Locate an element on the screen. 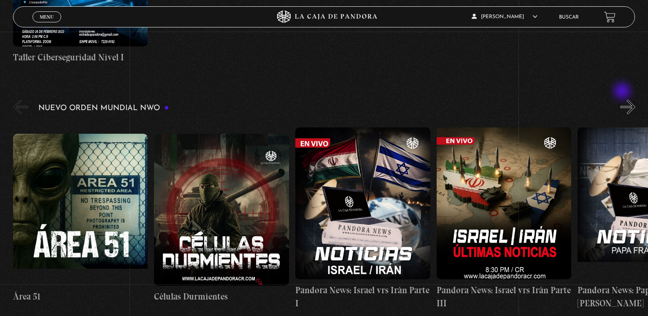 Image resolution: width=648 pixels, height=316 pixels. a: Buscar is located at coordinates (569, 17).